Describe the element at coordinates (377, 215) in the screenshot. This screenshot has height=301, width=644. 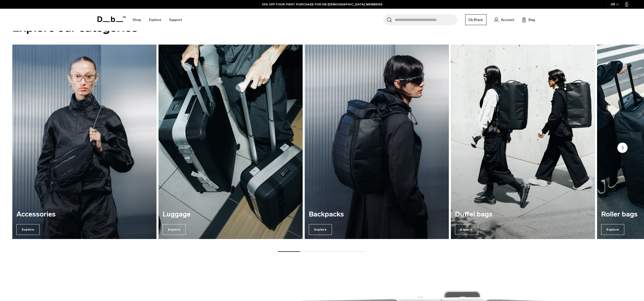
I see `h3: Backpacks` at that location.